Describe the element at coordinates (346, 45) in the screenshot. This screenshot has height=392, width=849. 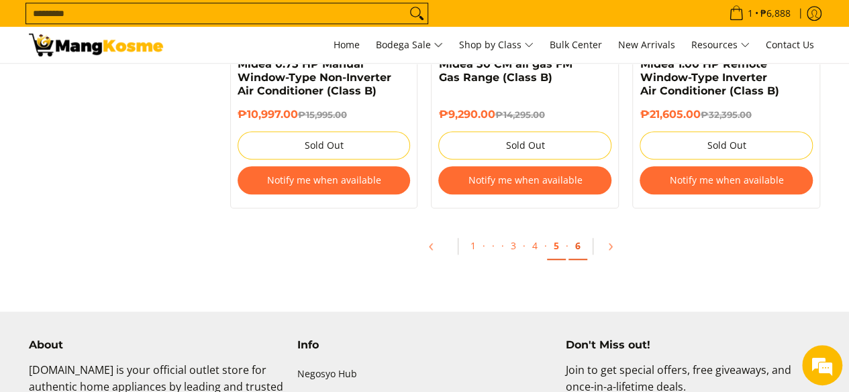
I see `a: Home` at that location.